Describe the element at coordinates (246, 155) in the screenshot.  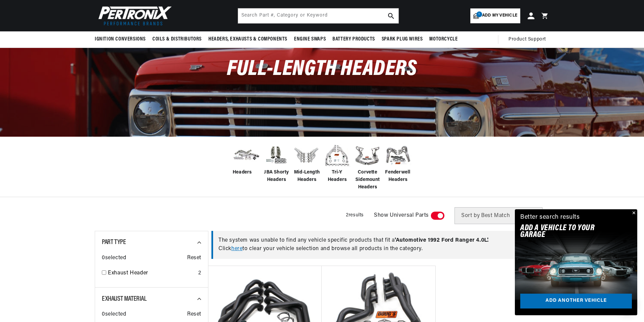
I see `img: Headers` at that location.